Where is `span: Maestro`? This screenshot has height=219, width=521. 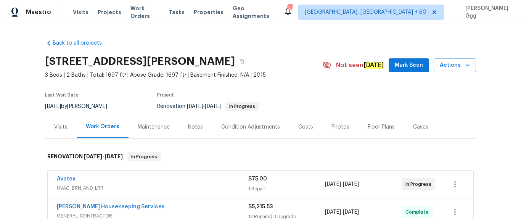 span: Maestro is located at coordinates (39, 12).